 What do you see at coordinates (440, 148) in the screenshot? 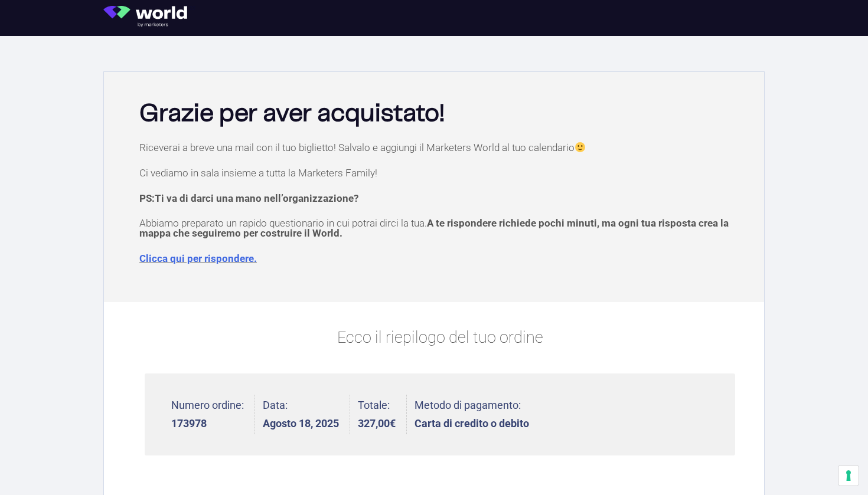
I see `p: Riceverai a breve una mail con il tuo biglietto! Salvalo e aggiungi il Marketers World al tuo cal...` at bounding box center [440, 148].